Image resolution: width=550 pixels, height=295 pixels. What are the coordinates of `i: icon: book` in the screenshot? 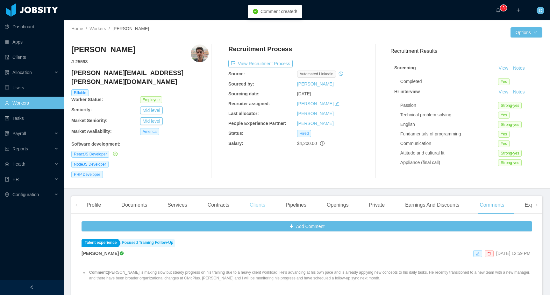 It's located at (7, 180).